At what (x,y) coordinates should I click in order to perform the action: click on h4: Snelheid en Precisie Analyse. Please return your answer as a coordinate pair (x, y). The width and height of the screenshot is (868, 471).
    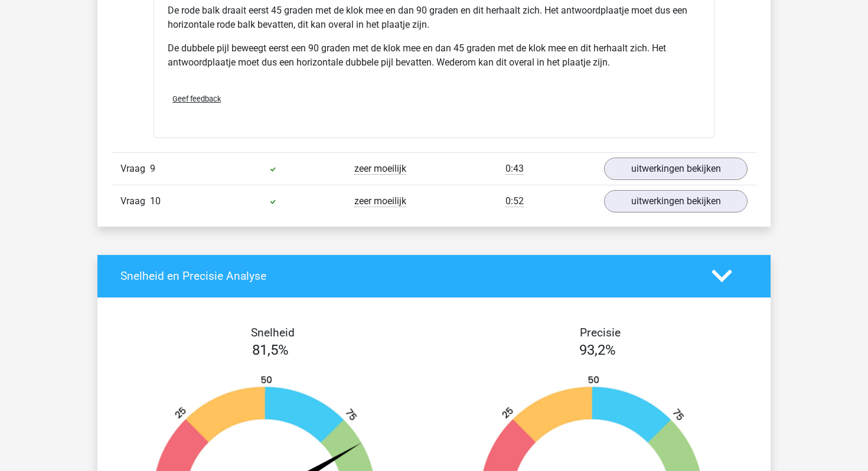
    Looking at the image, I should click on (407, 275).